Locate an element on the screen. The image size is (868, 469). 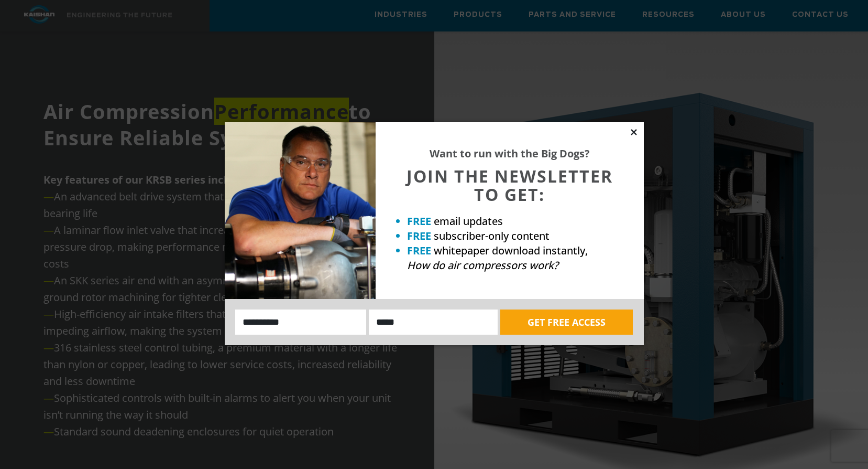
input: Name: is located at coordinates (301, 322).